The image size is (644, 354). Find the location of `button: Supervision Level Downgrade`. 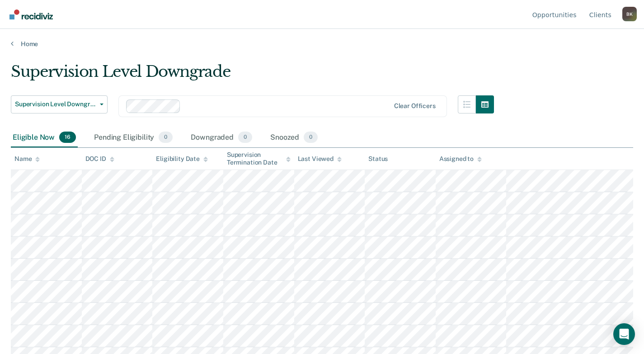

button: Supervision Level Downgrade is located at coordinates (59, 104).